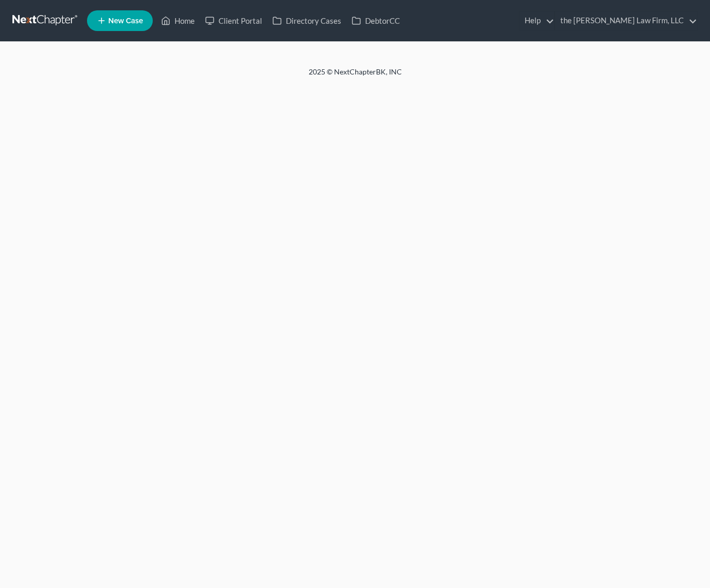 The width and height of the screenshot is (710, 588). Describe the element at coordinates (120, 21) in the screenshot. I see `new-legal-case-button: New Case` at that location.